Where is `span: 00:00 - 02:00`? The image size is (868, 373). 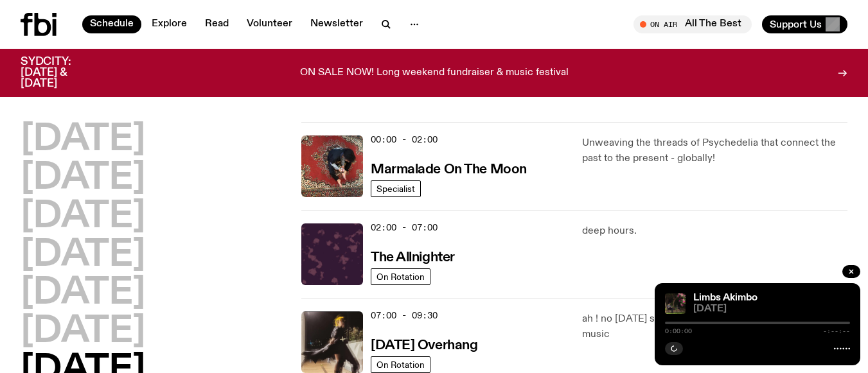
span: 00:00 - 02:00 is located at coordinates (404, 140).